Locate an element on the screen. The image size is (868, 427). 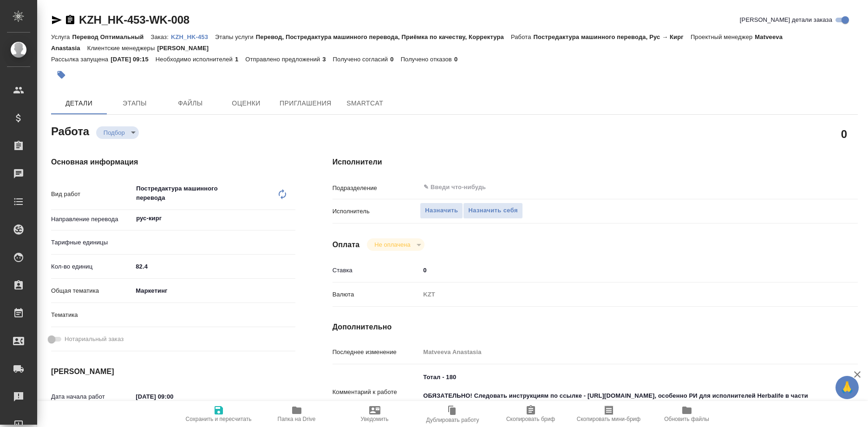
p: Заказ: is located at coordinates (161, 37).